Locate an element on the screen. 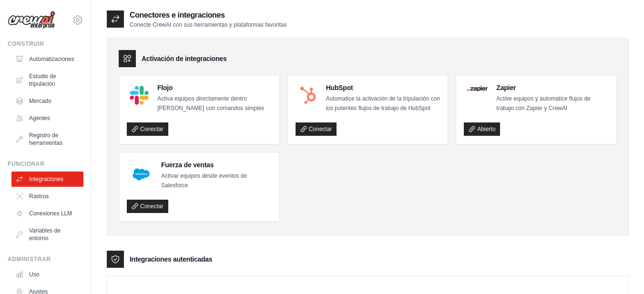  a: Rastros is located at coordinates (47, 196).